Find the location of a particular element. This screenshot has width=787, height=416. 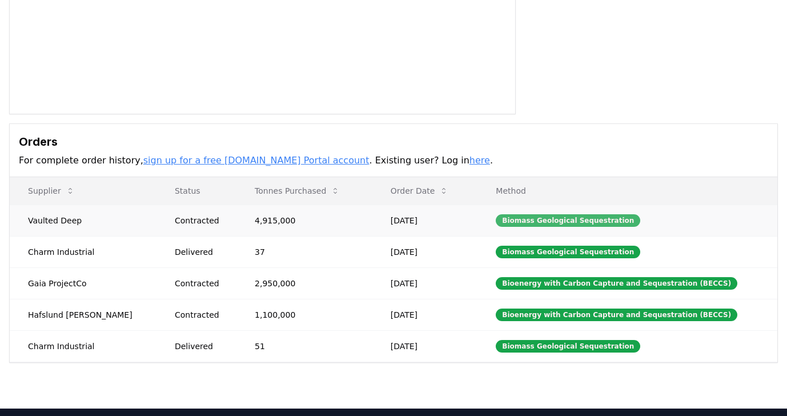

button: Order Date is located at coordinates (420, 191).